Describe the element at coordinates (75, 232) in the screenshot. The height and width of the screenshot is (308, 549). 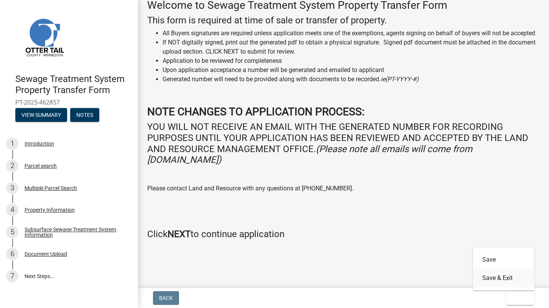
I see `div: Subsurface Sewage Treatment System Information` at that location.